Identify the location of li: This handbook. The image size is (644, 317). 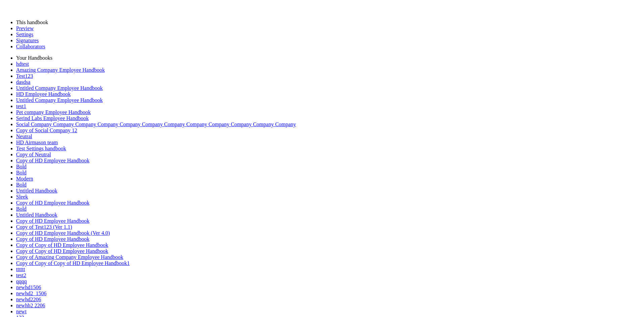
(329, 22).